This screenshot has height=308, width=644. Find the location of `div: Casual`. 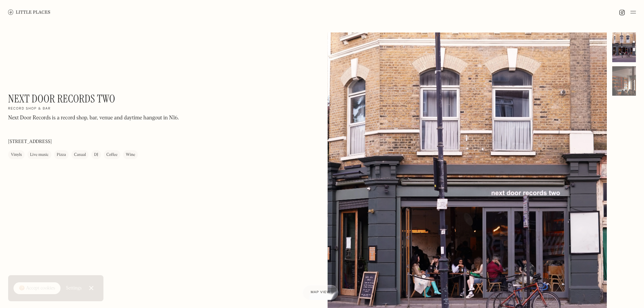

div: Casual is located at coordinates (80, 155).